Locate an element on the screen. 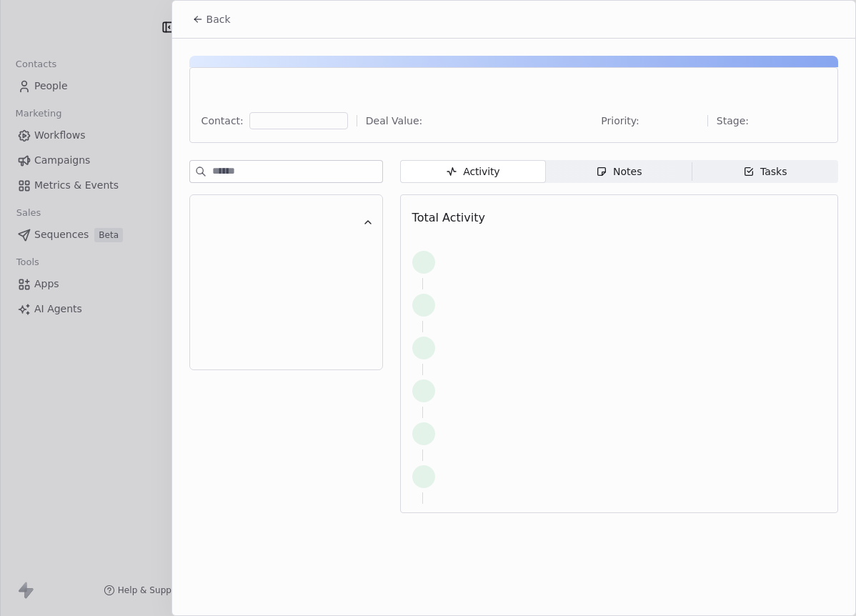 Image resolution: width=856 pixels, height=616 pixels. div: Tasks is located at coordinates (765, 172).